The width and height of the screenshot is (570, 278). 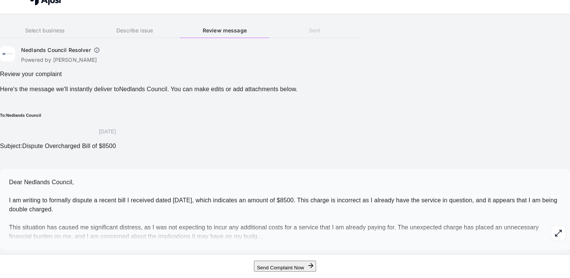 What do you see at coordinates (285, 266) in the screenshot?
I see `button: Send Complaint Now` at bounding box center [285, 266].